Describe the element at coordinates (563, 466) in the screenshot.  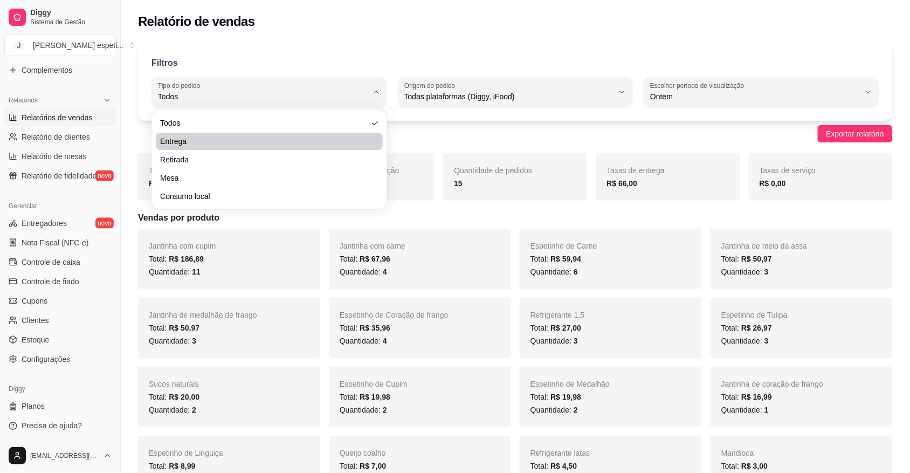
I see `span: R$ 4,50` at that location.